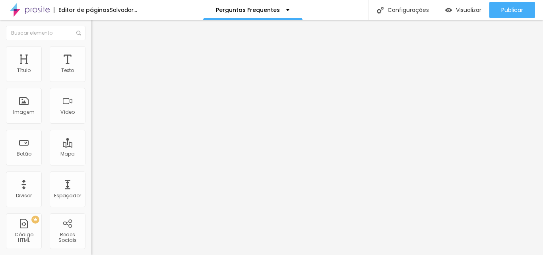 This screenshot has width=543, height=255. Describe the element at coordinates (24, 153) in the screenshot. I see `font: Botão` at that location.